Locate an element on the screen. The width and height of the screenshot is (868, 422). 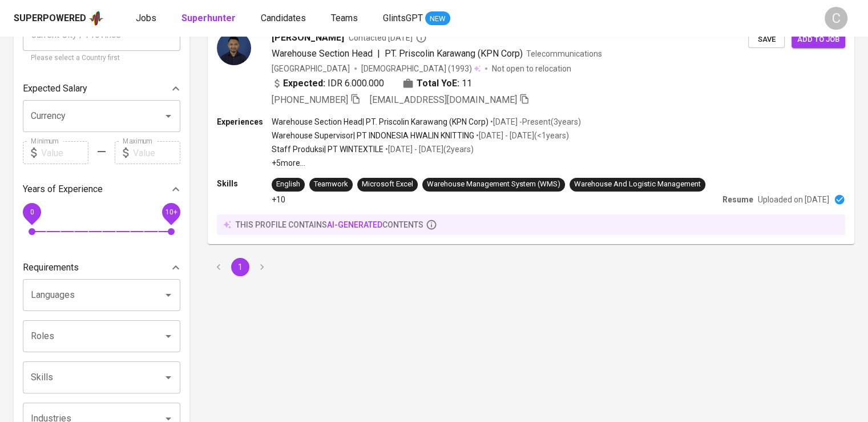
nav: pagination navigation is located at coordinates (240, 267).